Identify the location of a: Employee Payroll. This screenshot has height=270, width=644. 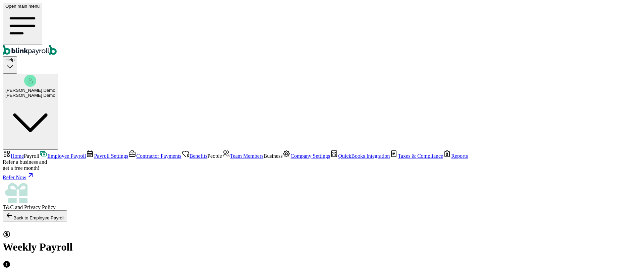
(62, 156).